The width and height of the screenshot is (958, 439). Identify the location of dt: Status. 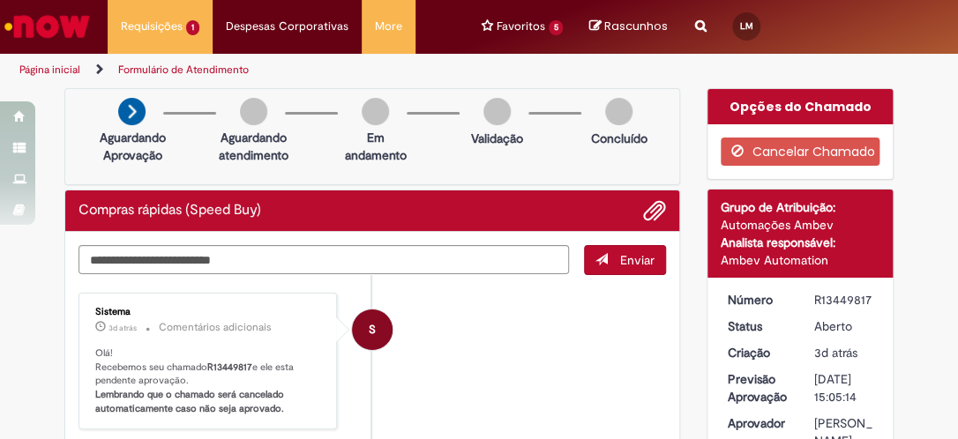
(758, 326).